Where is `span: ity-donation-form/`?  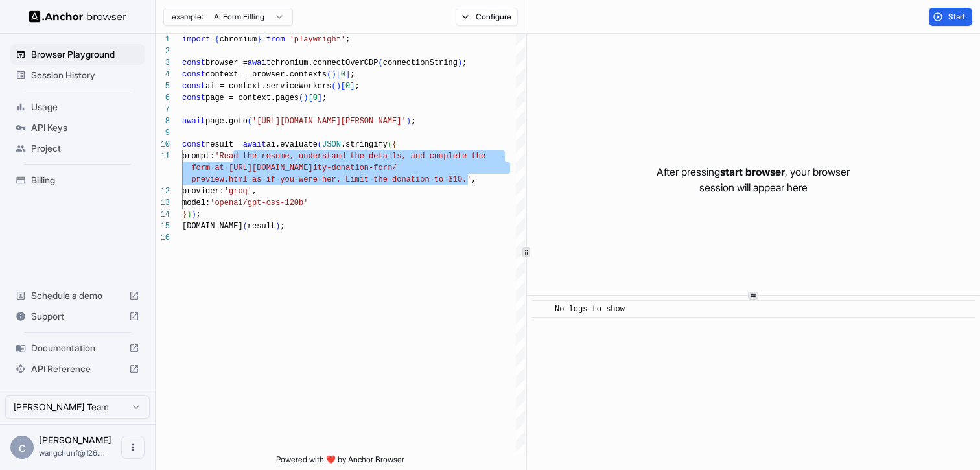 span: ity-donation-form/ is located at coordinates (355, 168).